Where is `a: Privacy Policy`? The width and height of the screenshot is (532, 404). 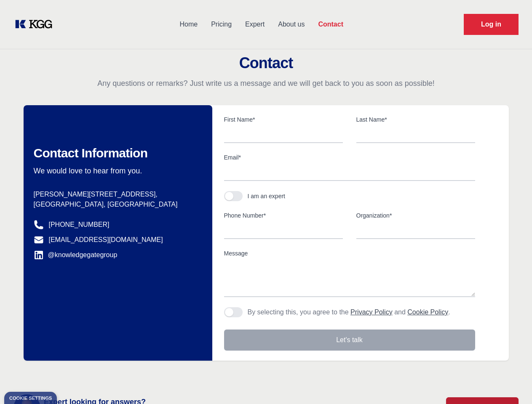 a: Privacy Policy is located at coordinates (371, 312).